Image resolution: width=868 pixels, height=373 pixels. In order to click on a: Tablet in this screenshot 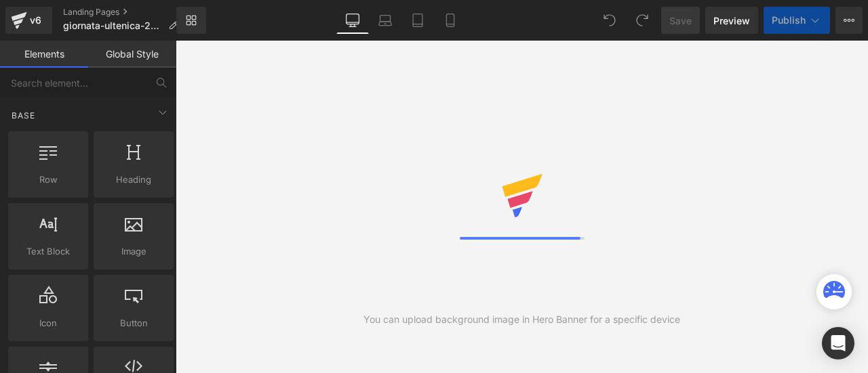, I will do `click(418, 20)`.